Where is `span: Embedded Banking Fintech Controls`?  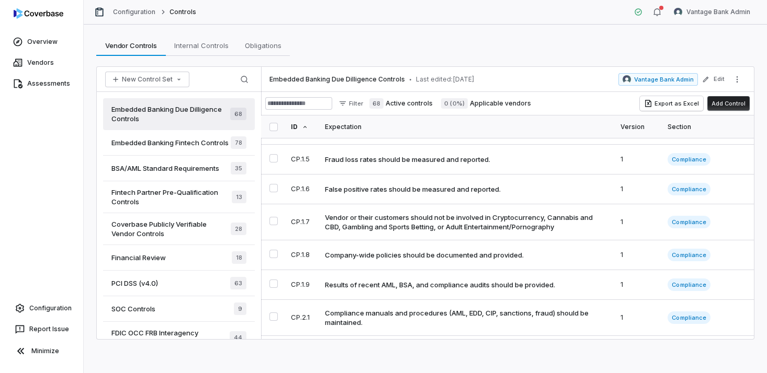 span: Embedded Banking Fintech Controls is located at coordinates (170, 143).